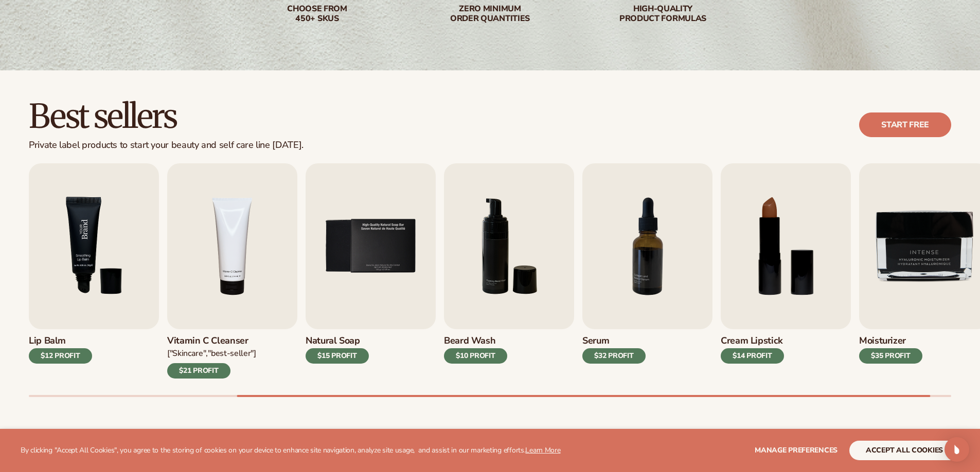 The width and height of the screenshot is (980, 472). I want to click on div: $14 PROFIT, so click(752, 356).